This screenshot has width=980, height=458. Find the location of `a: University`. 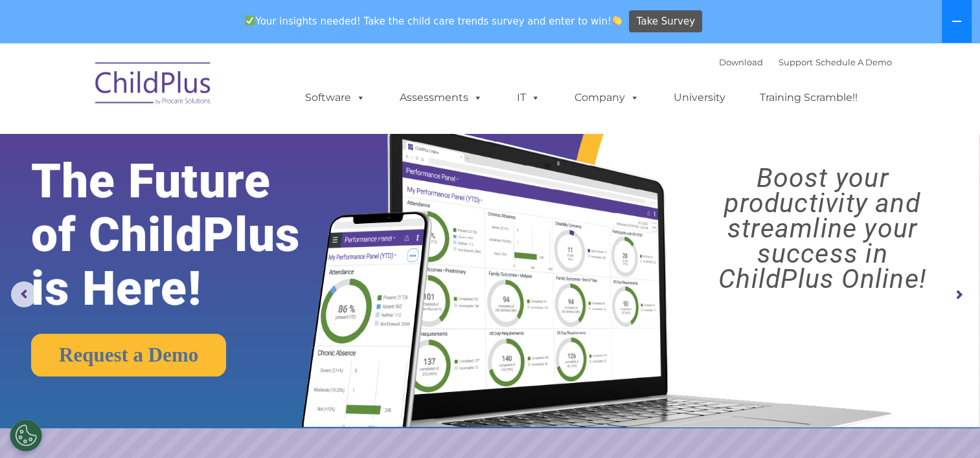

a: University is located at coordinates (699, 98).